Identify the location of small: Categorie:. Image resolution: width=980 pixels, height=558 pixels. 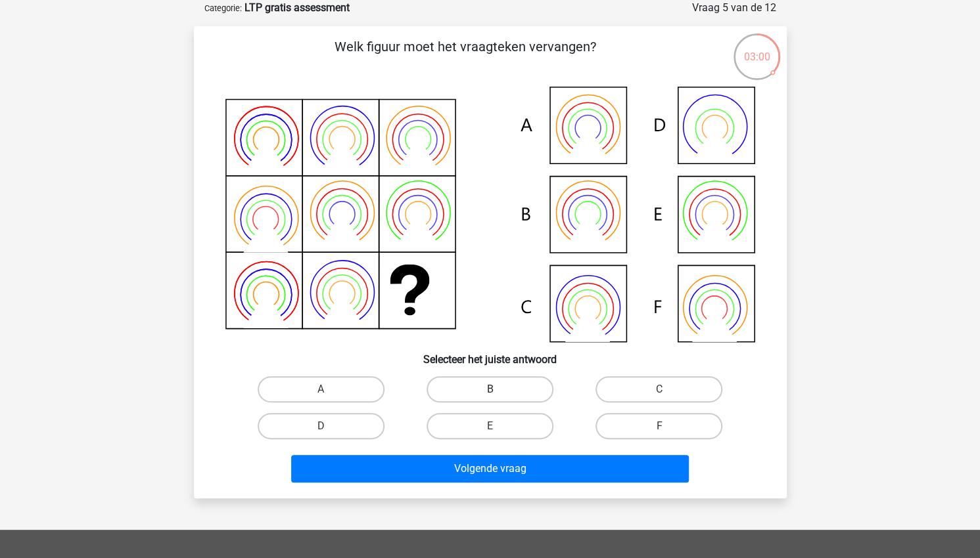
(223, 8).